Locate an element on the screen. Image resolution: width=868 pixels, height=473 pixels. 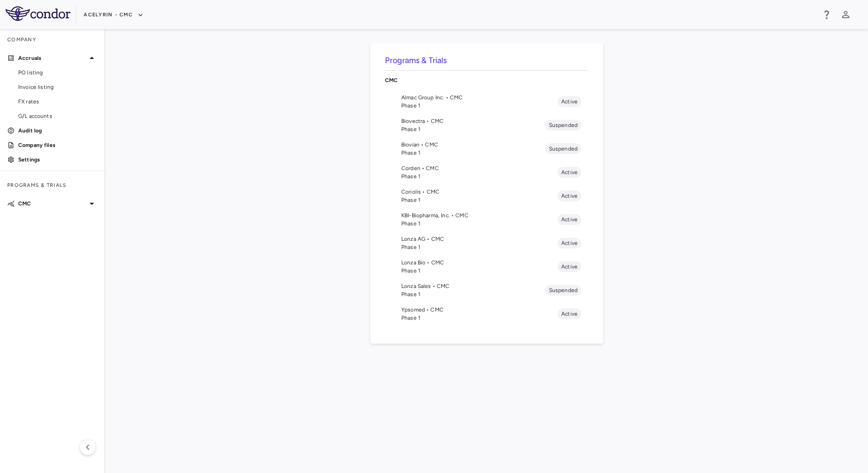
span: Lonza AG • CMC is located at coordinates (479, 239).